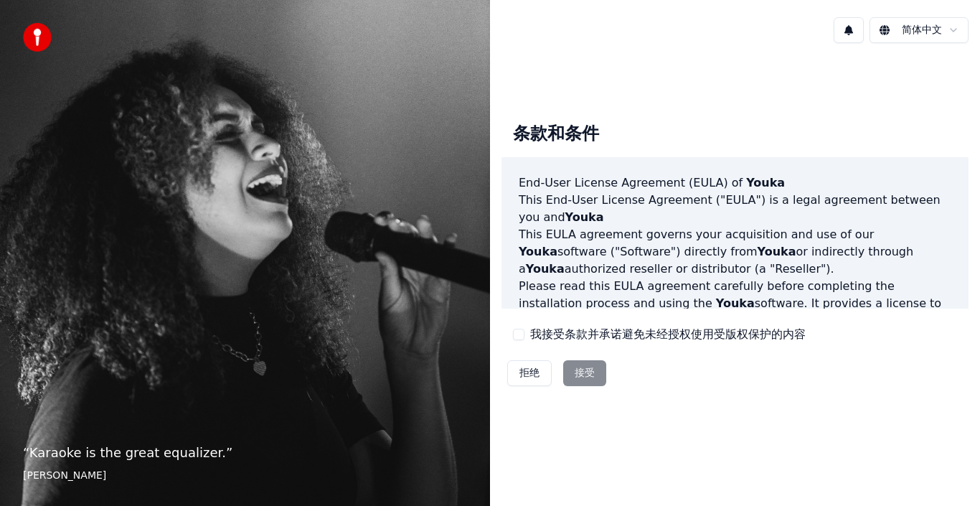 This screenshot has width=980, height=506. What do you see at coordinates (556, 135) in the screenshot?
I see `div: 条款和条件` at bounding box center [556, 135].